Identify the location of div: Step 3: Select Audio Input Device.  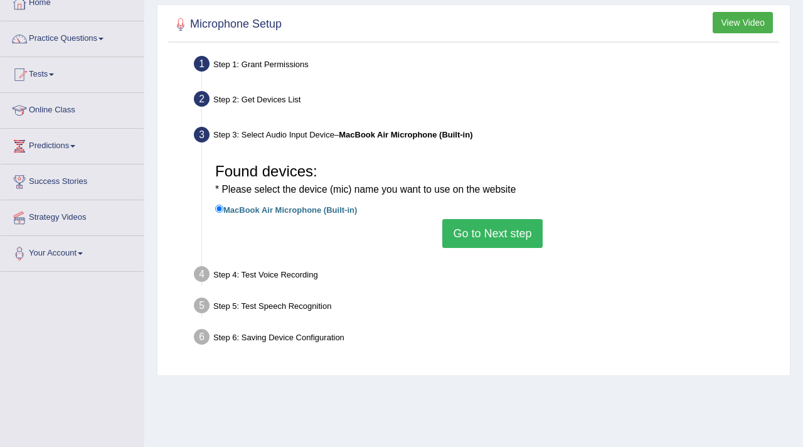
(486, 137).